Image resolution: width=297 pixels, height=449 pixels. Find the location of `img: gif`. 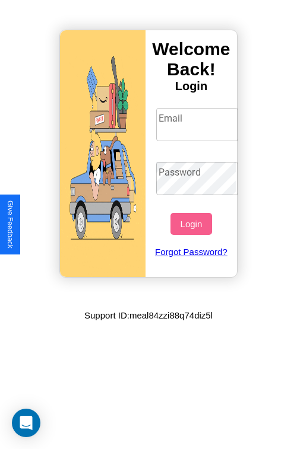

img: gif is located at coordinates (103, 154).